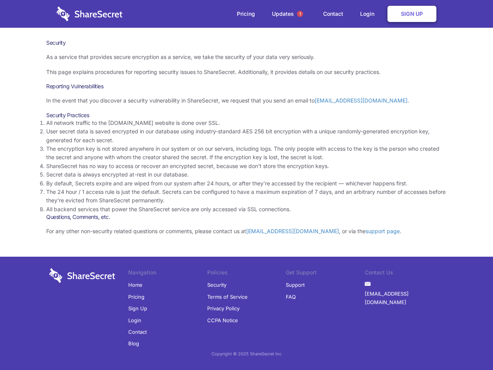 The height and width of the screenshot is (370, 493). I want to click on li: By default, Secrets expire and are wiped from our system after 24 hours, or after they’re accesse..., so click(246, 183).